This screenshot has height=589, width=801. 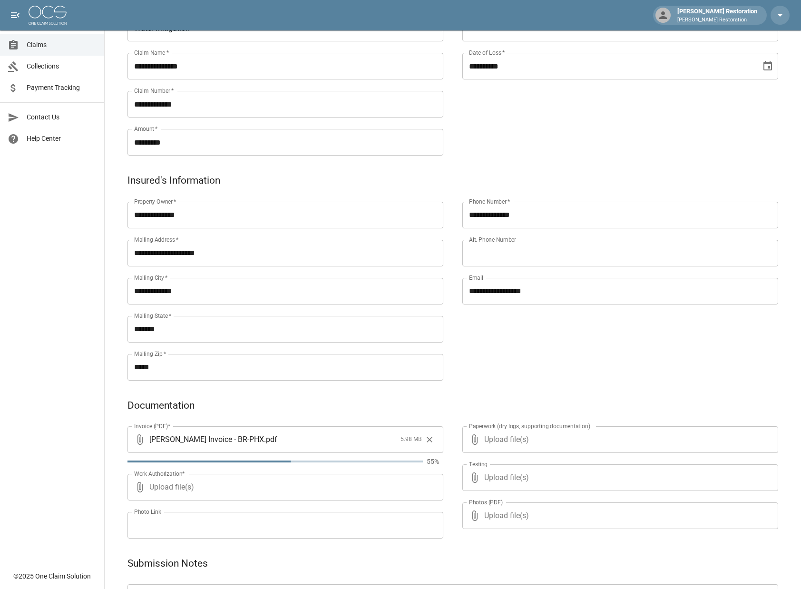 What do you see at coordinates (156, 239) in the screenshot?
I see `label: Mailing Address` at bounding box center [156, 239].